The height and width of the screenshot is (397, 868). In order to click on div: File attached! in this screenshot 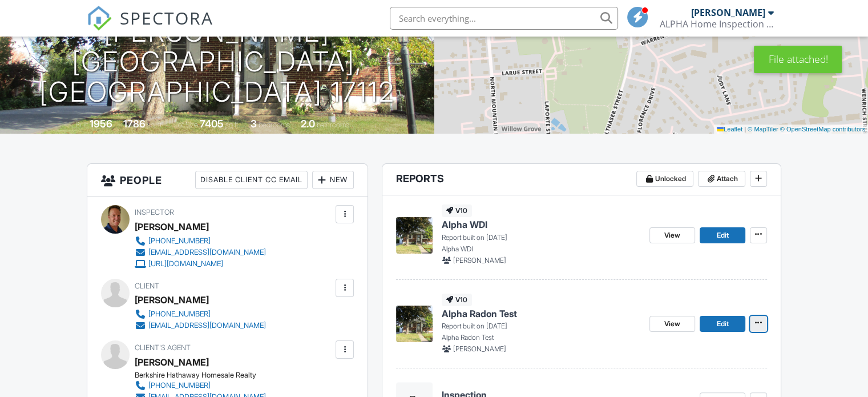, I will do `click(798, 60)`.